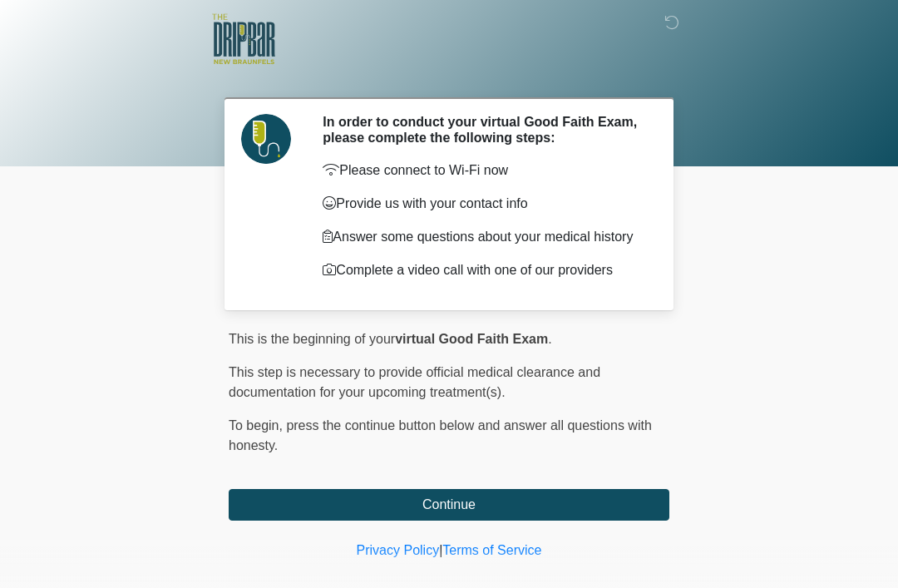  What do you see at coordinates (449, 504) in the screenshot?
I see `button: Continue` at bounding box center [449, 504].